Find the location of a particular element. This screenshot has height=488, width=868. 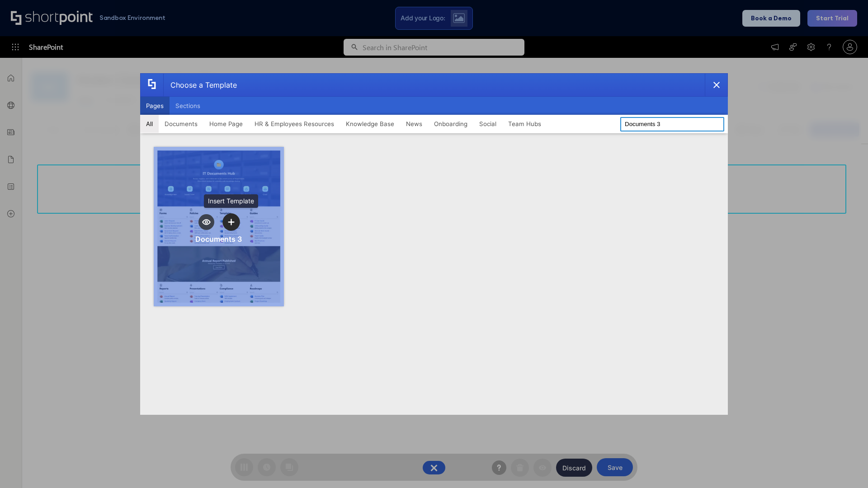

input: Search is located at coordinates (672, 124).